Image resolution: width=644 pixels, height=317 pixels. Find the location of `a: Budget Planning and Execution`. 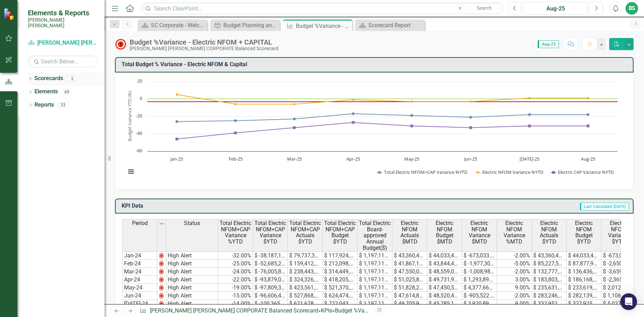

a: Budget Planning and Execution is located at coordinates (245, 25).